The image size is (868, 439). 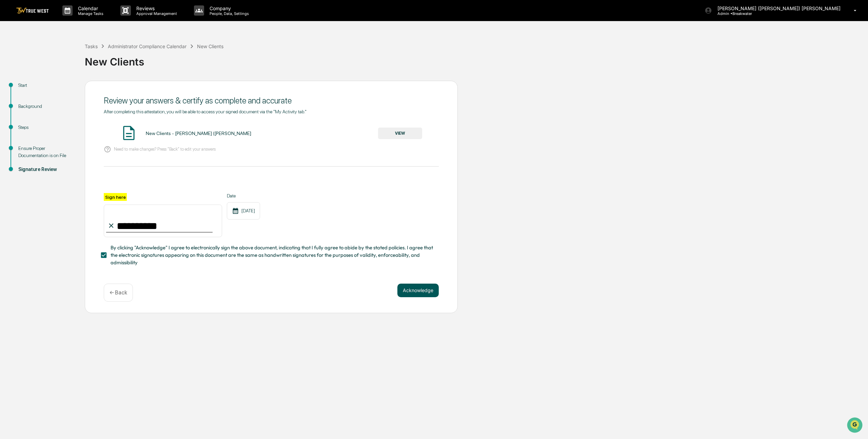 What do you see at coordinates (272, 255) in the screenshot?
I see `span: By clicking "Acknowledge" I agree to electronically sign the above document, indicating that I fu...` at bounding box center [272, 255].